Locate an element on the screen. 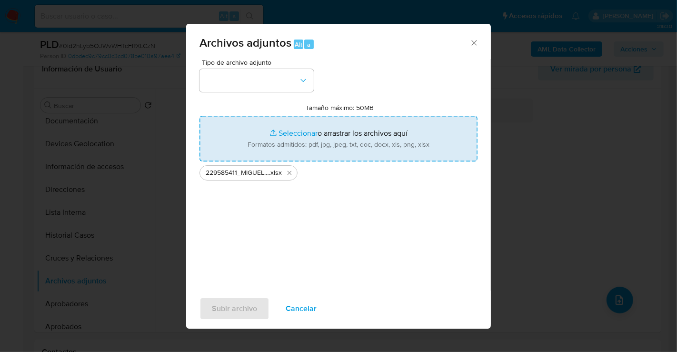 Image resolution: width=677 pixels, height=352 pixels. button: Cerrar is located at coordinates (474, 42).